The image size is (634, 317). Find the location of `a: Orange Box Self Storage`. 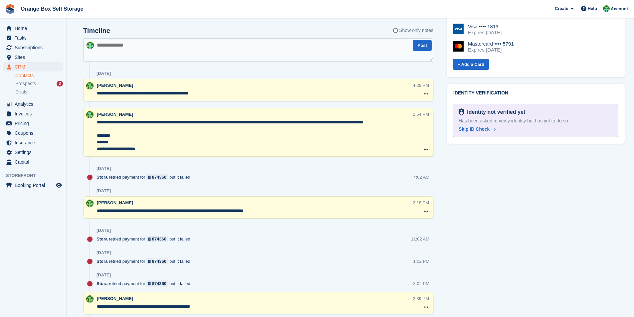

a: Orange Box Self Storage is located at coordinates (52, 9).